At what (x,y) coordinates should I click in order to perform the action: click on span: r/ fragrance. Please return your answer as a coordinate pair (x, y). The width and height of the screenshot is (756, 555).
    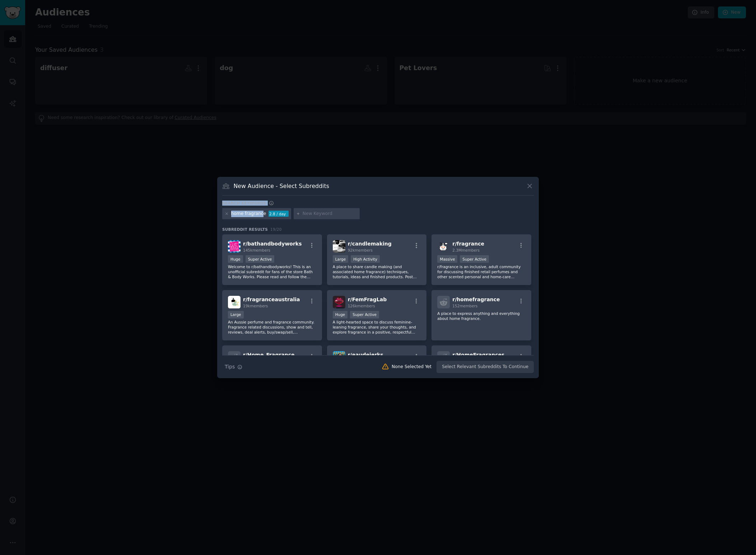
    Looking at the image, I should click on (468, 244).